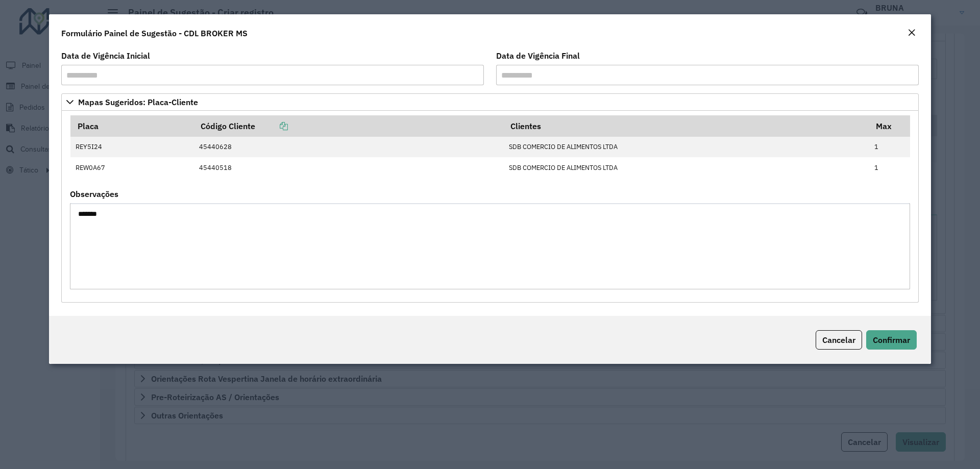  What do you see at coordinates (132, 147) in the screenshot?
I see `td: REY5I24` at bounding box center [132, 147].